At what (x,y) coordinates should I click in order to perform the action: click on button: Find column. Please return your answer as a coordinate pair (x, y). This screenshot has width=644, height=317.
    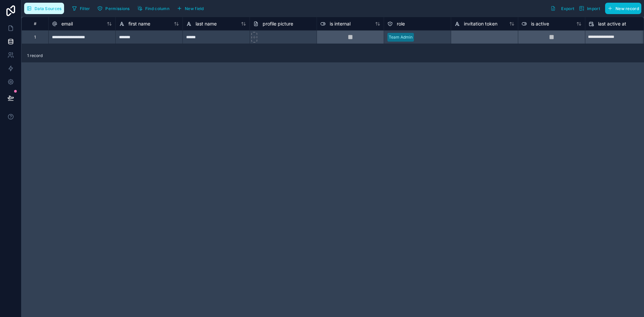
    Looking at the image, I should click on (154, 9).